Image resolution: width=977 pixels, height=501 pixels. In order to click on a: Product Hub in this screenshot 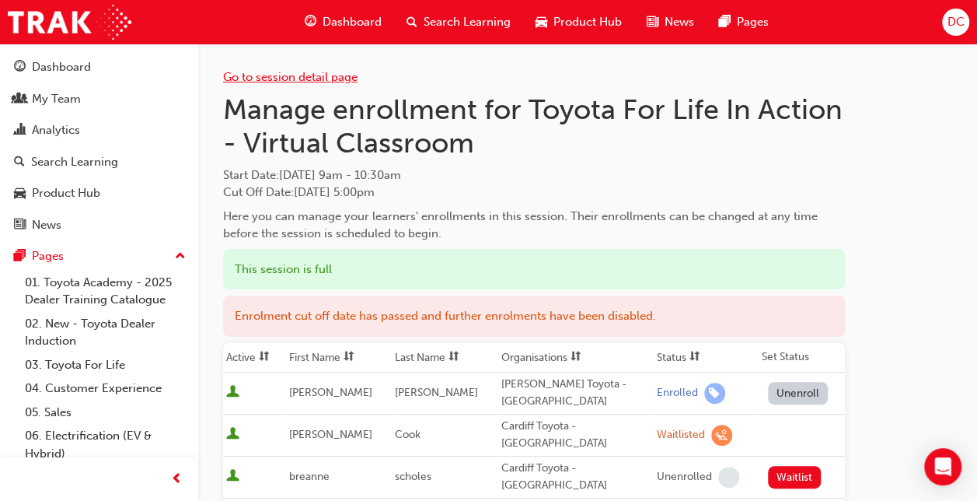, I will do `click(99, 193)`.